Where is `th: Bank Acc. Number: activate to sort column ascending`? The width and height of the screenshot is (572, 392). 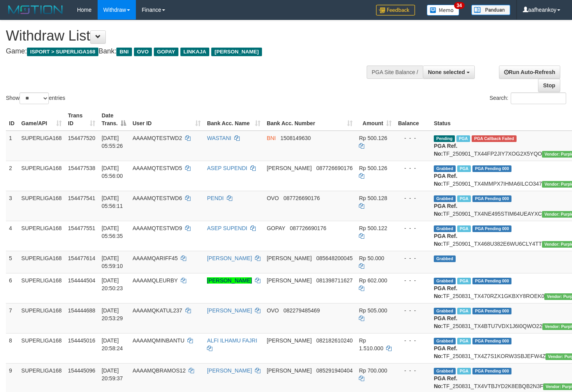 th: Bank Acc. Number: activate to sort column ascending is located at coordinates (310, 119).